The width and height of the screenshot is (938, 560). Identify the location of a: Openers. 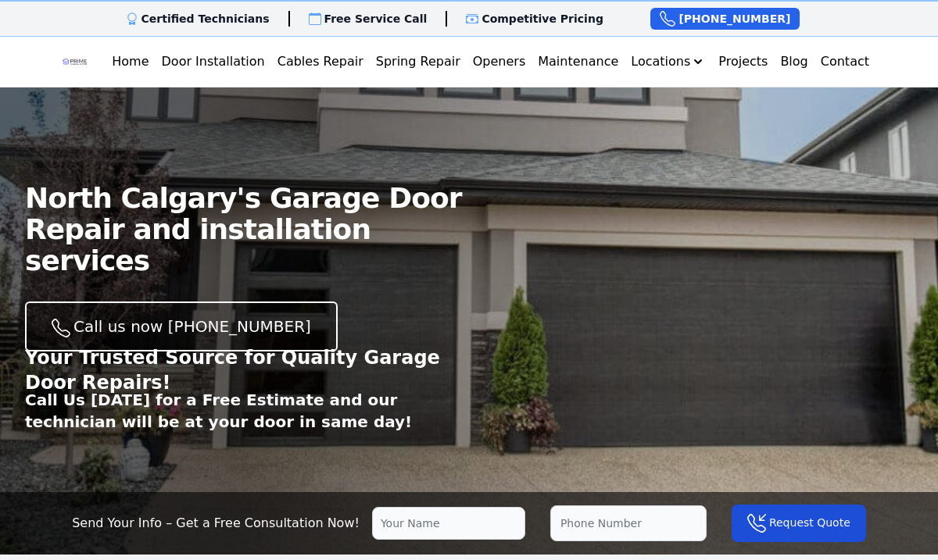
(500, 62).